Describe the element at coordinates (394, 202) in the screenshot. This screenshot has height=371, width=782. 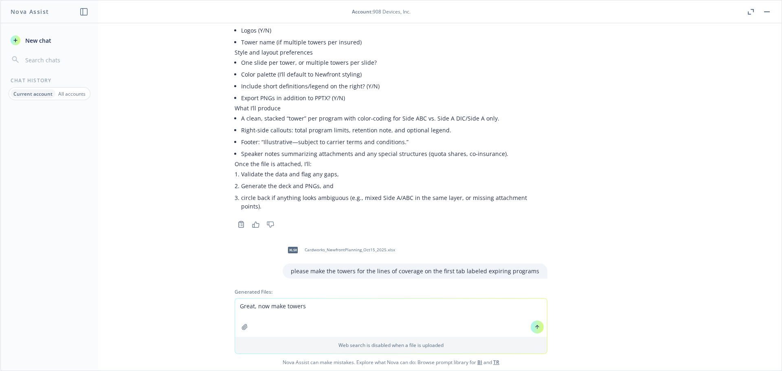
I see `li: circle back if anything looks ambiguous (e.g., mixed Side A/ABC in the same layer, or missing att...` at that location.